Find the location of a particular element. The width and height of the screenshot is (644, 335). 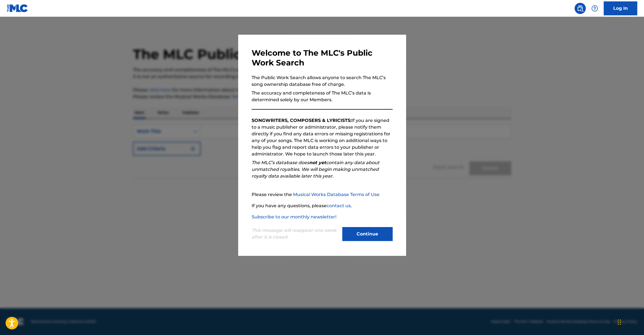

a: Public Search is located at coordinates (580, 9).